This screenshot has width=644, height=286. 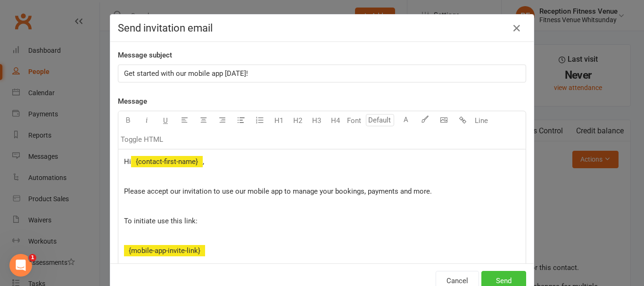 I want to click on button: U, so click(x=166, y=121).